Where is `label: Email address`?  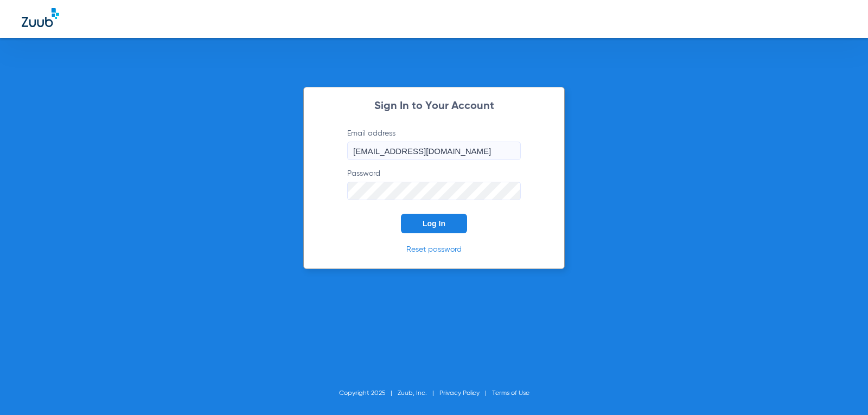 label: Email address is located at coordinates (434, 144).